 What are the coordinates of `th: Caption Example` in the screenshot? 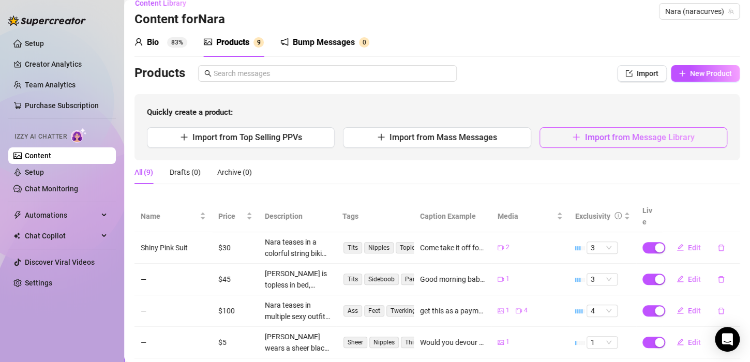 It's located at (452, 216).